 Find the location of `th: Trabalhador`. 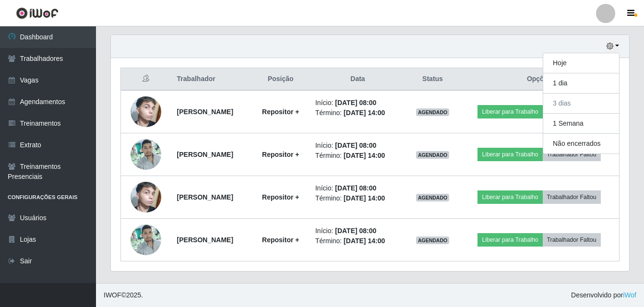

th: Trabalhador is located at coordinates (212, 79).